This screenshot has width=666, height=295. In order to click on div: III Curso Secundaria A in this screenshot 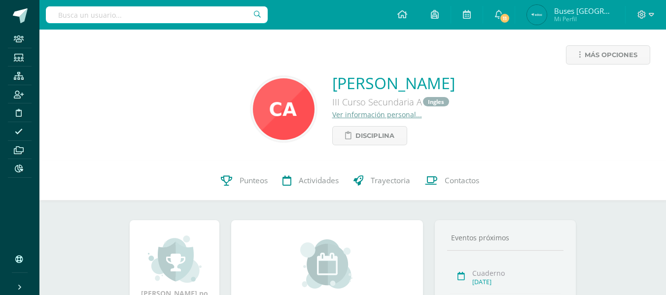, I will do `click(394, 102)`.